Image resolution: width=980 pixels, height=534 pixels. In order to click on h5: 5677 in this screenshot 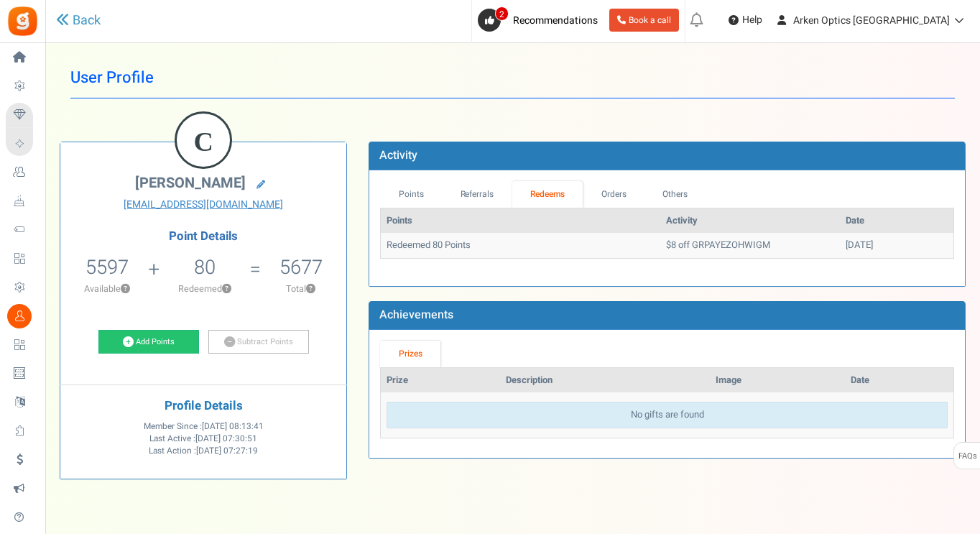, I will do `click(301, 267)`.